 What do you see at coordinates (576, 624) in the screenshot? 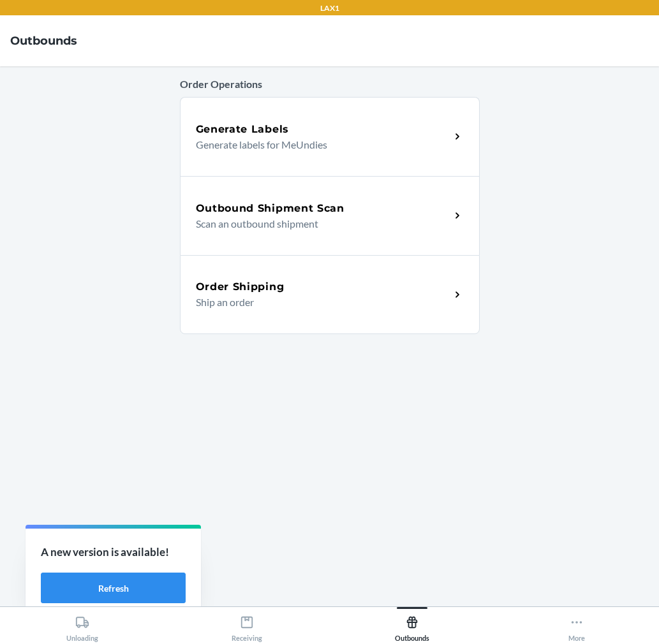
I see `button: More` at bounding box center [576, 624].